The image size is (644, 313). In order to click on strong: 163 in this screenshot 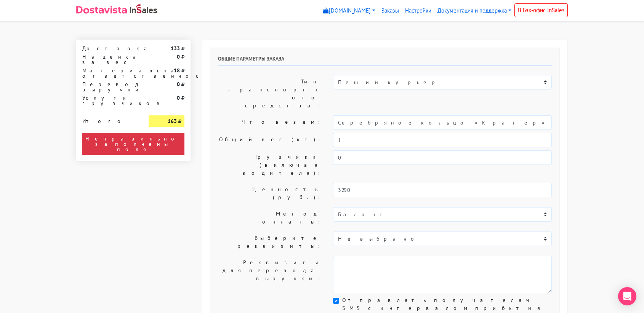, I will do `click(172, 121)`.